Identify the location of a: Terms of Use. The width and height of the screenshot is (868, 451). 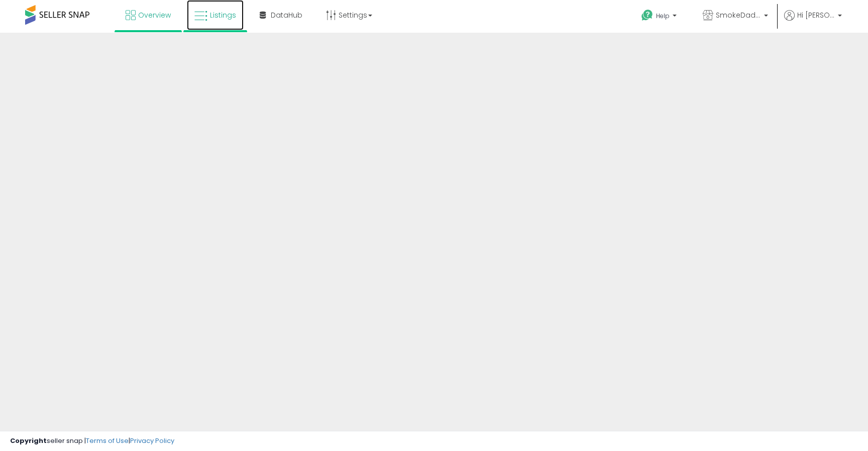
(107, 440).